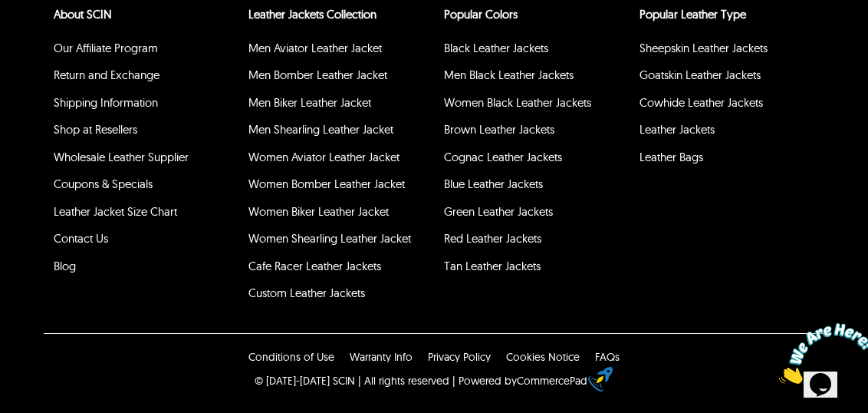 Image resolution: width=868 pixels, height=413 pixels. Describe the element at coordinates (310, 102) in the screenshot. I see `a: Men Biker Leather Jacket` at that location.